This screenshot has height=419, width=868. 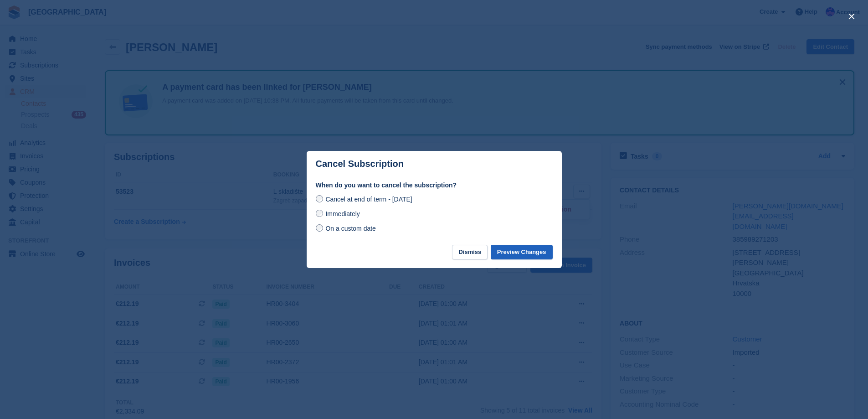 What do you see at coordinates (342, 214) in the screenshot?
I see `span: Immediately` at bounding box center [342, 214].